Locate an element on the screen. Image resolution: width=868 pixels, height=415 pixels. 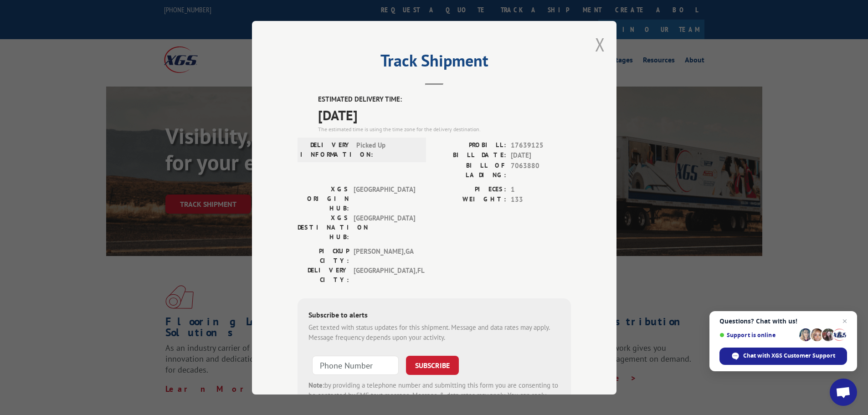
input: Phone Number is located at coordinates (356, 365).